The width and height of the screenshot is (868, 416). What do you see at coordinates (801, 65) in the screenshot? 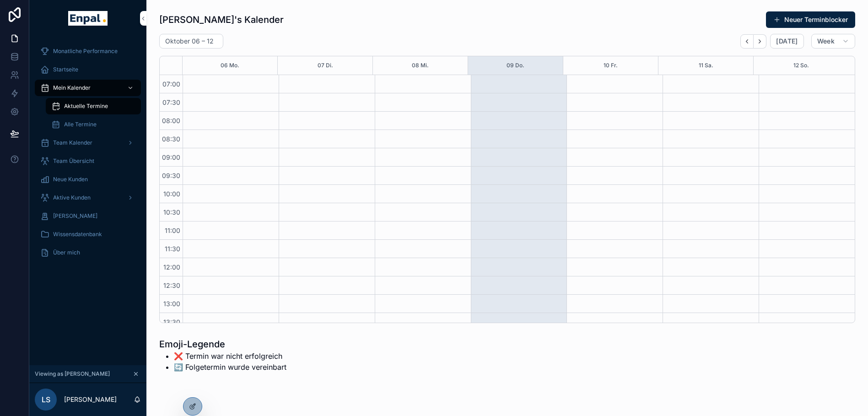
I see `button: 12 So.` at bounding box center [801, 65].